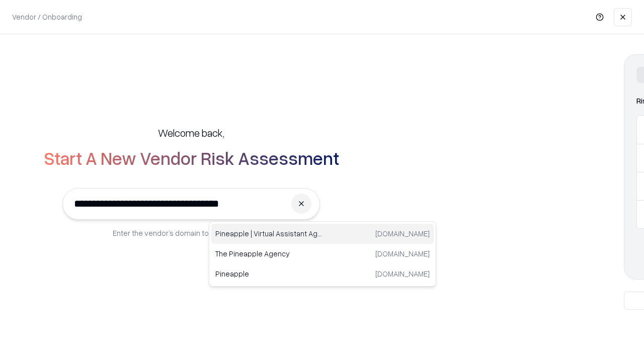  Describe the element at coordinates (269, 233) in the screenshot. I see `p: Pineapple | Virtual Assistant Agency` at that location.